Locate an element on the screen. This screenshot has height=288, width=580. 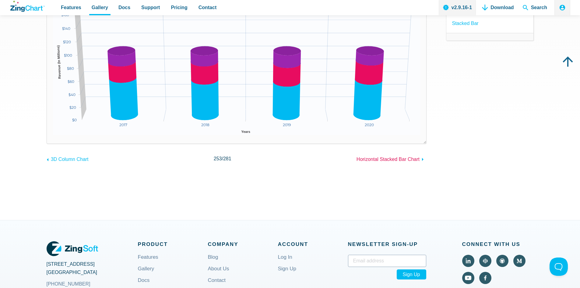
a: Visit ZingChart on Facebook (external). is located at coordinates (485, 278).